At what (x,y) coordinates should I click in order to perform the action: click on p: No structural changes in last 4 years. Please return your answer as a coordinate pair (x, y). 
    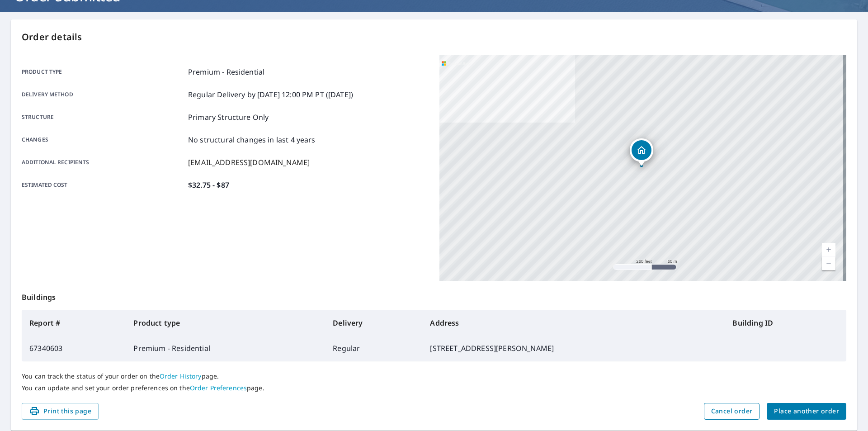
    Looking at the image, I should click on (252, 140).